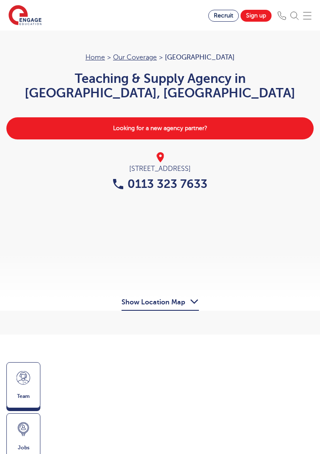 Image resolution: width=320 pixels, height=454 pixels. Describe the element at coordinates (160, 184) in the screenshot. I see `a: 0113 323 7633` at that location.